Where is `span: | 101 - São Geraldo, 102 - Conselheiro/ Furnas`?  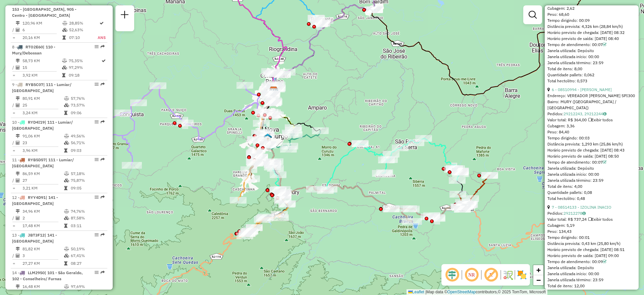
span: | 101 - São Geraldo, 102 - Conselheiro/ Furnas is located at coordinates (47, 276).